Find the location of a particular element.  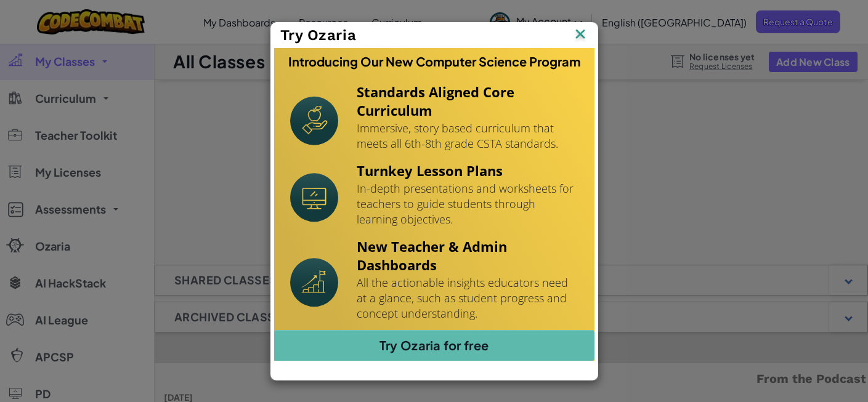

img: Icon_NewTeacherDashboard.svg is located at coordinates (314, 283).